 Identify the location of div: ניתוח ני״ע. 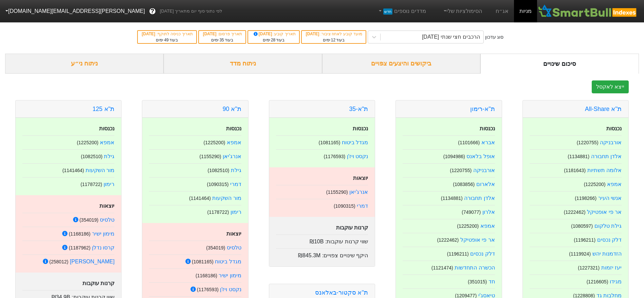
(84, 63).